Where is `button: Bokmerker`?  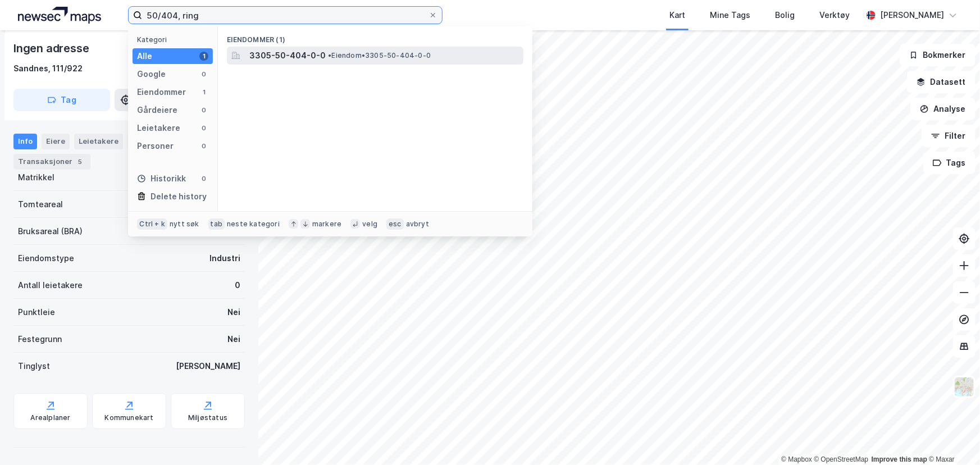 button: Bokmerker is located at coordinates (938, 55).